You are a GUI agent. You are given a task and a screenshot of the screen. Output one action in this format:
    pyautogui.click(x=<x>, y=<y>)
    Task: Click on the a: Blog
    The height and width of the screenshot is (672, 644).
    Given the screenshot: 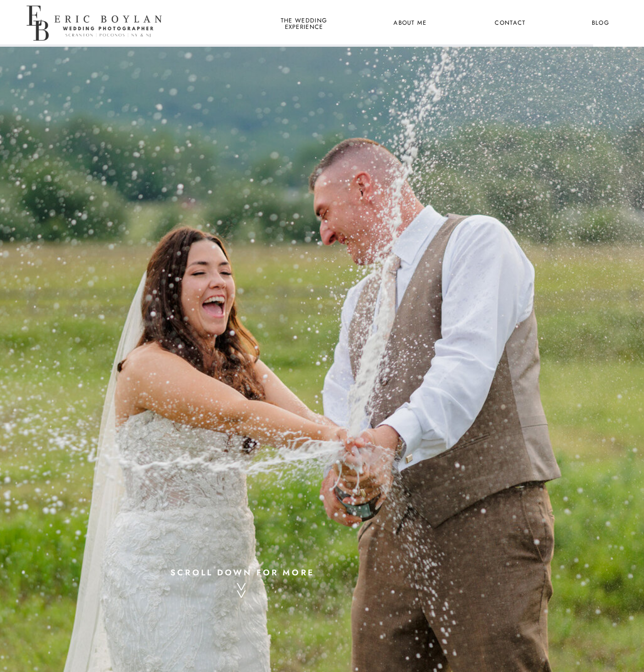 What is the action you would take?
    pyautogui.click(x=600, y=23)
    